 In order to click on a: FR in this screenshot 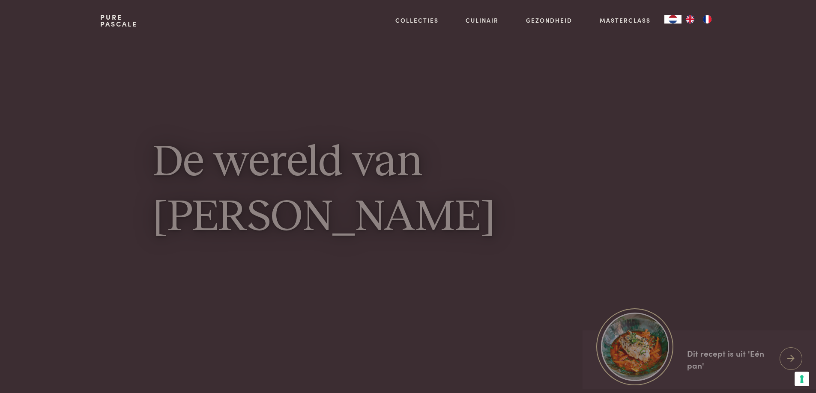, I will do `click(707, 19)`.